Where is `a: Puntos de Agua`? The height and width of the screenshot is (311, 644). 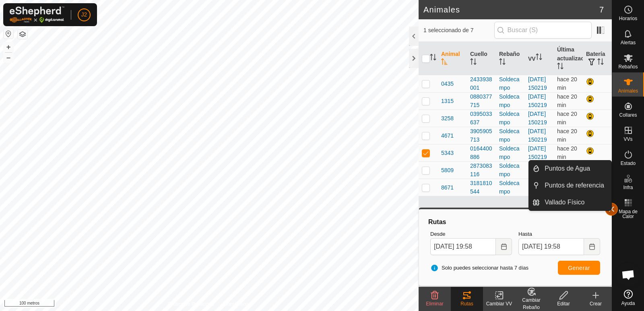 a: Puntos de Agua is located at coordinates (576, 168).